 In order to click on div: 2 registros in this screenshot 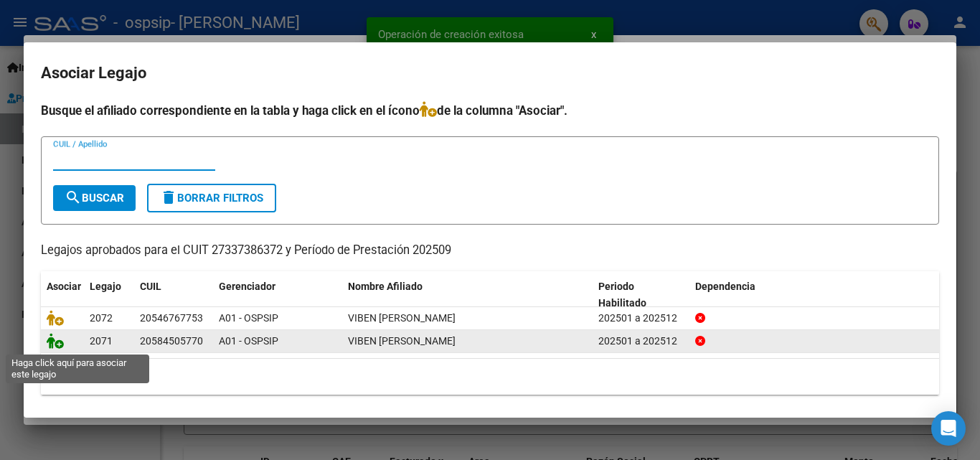, I will do `click(490, 377)`.